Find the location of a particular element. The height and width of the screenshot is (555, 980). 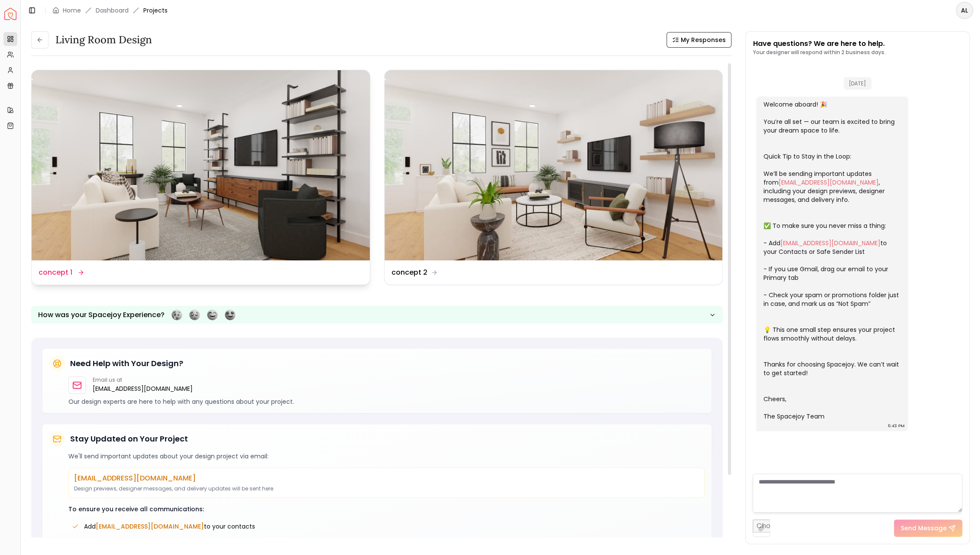

p: Our design experts are here to help with any questions about your project. is located at coordinates (386, 402).